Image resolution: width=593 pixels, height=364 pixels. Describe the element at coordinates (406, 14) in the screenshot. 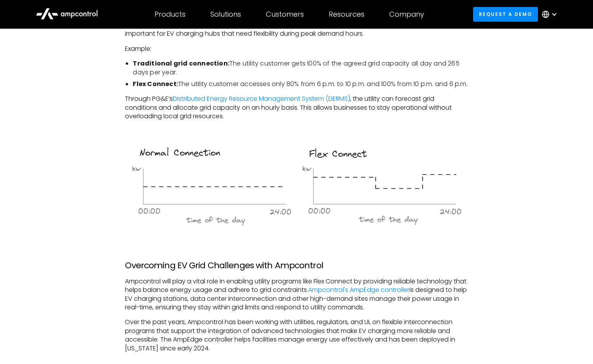

I see `div: Company` at that location.